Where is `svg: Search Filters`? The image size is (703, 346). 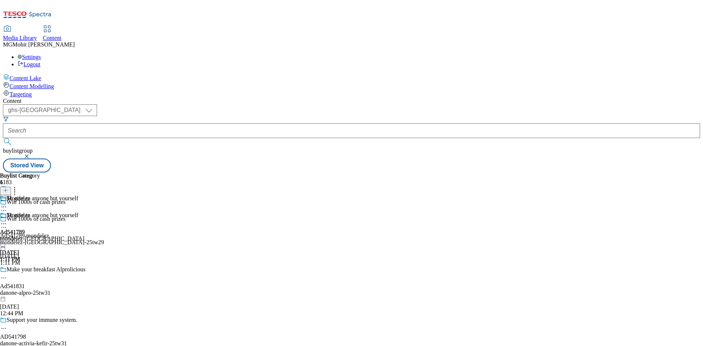
svg: Search Filters is located at coordinates (6, 119).